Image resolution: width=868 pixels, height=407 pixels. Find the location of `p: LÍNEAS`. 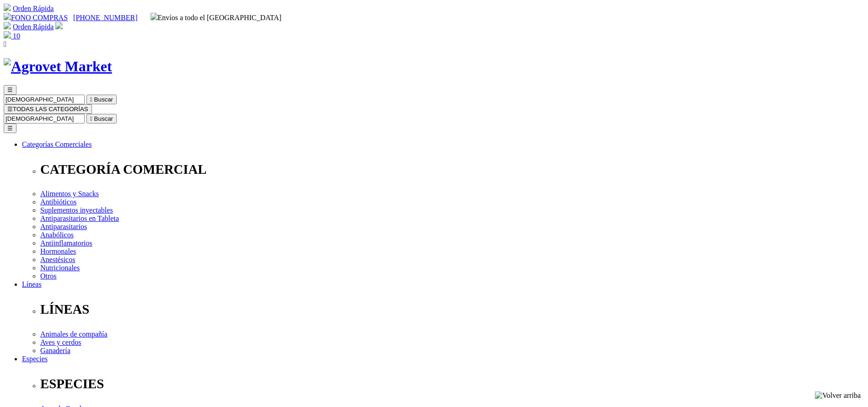

p: LÍNEAS is located at coordinates (452, 309).